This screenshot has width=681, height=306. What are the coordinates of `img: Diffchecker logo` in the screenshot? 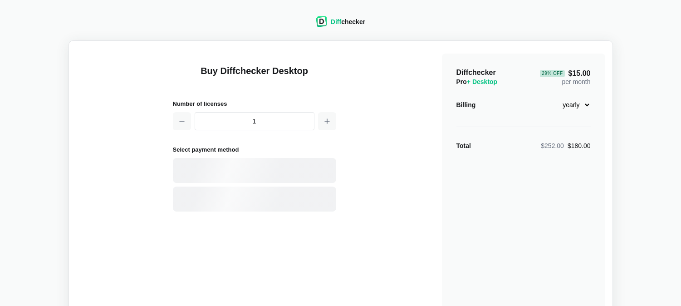 It's located at (321, 22).